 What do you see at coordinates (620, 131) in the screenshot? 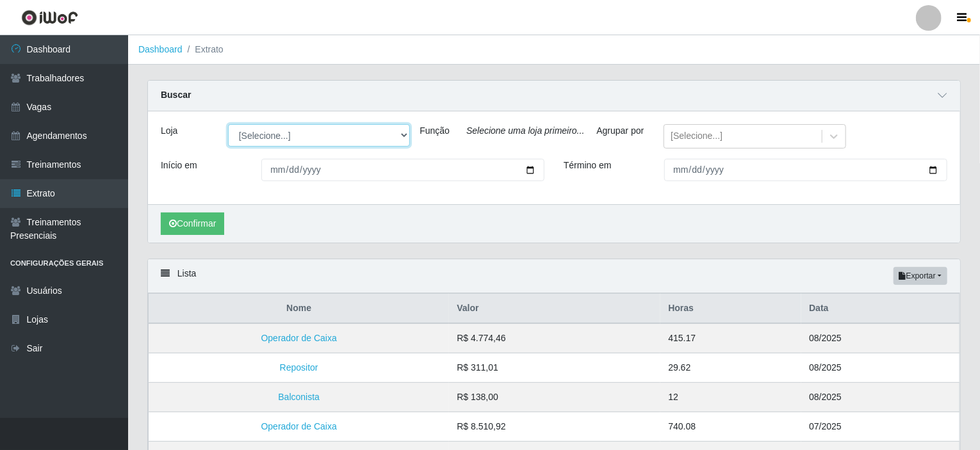
I see `label: Agrupar por` at bounding box center [620, 131].